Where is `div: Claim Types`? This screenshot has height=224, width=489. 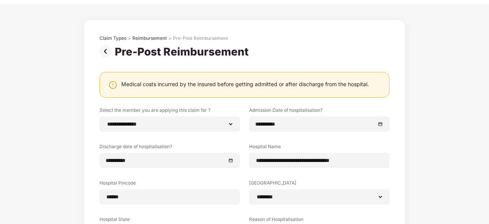
div: Claim Types is located at coordinates (113, 38).